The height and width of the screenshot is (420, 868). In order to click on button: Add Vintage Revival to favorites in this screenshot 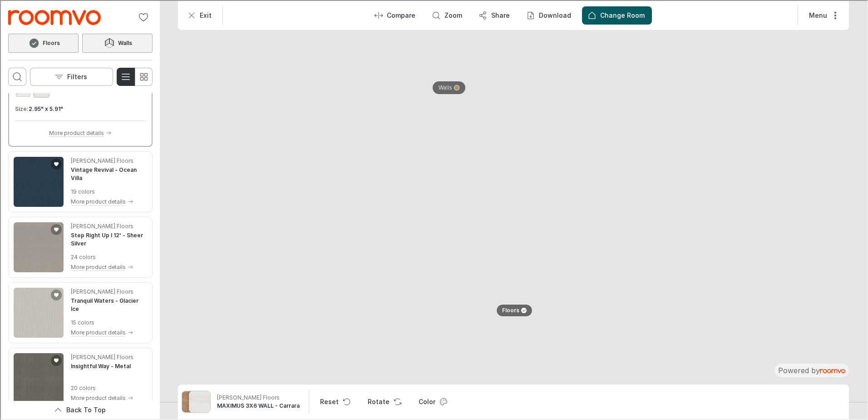, I will do `click(56, 163)`.